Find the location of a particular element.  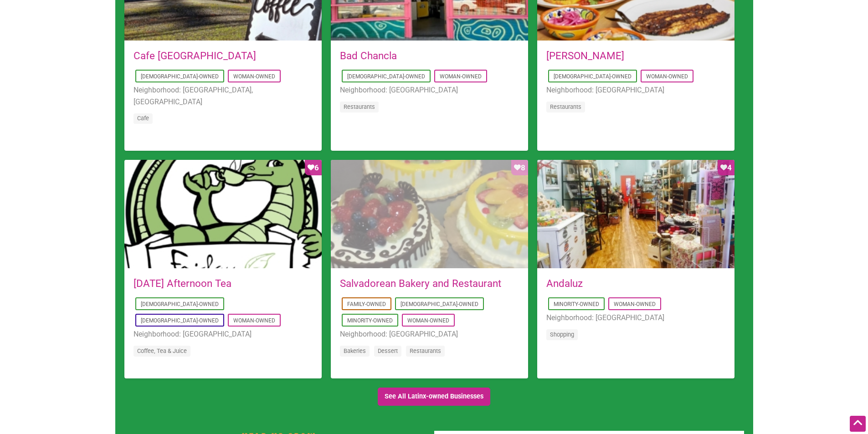

a: Andaluz is located at coordinates (564, 284).